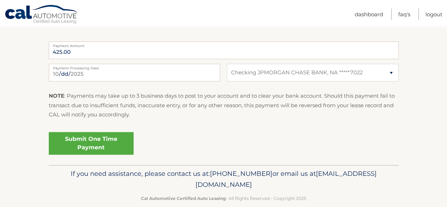  I want to click on a: Dashboard, so click(369, 14).